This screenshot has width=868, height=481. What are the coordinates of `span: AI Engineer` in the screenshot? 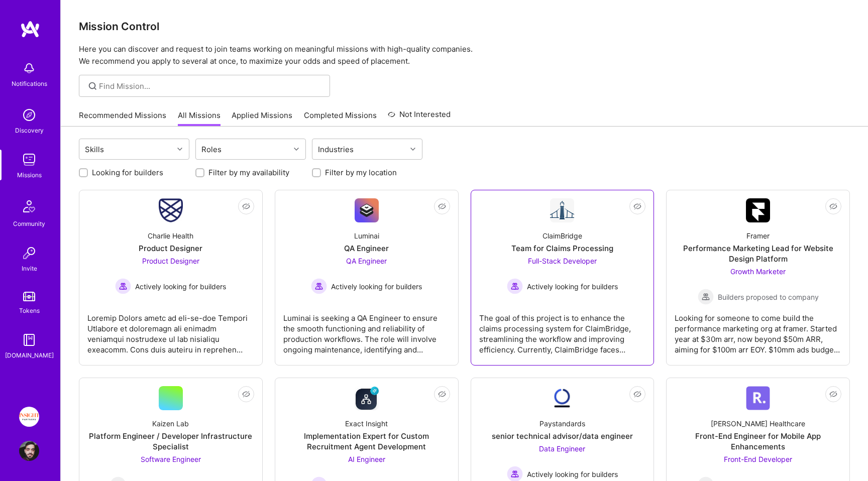 It's located at (367, 459).